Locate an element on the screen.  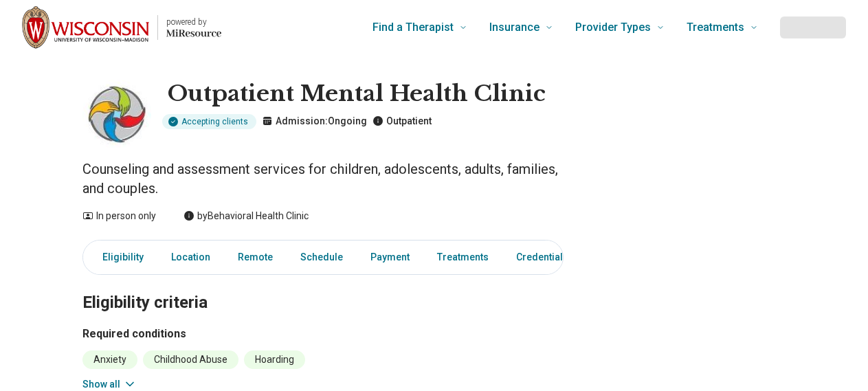
p: Admission: Ongoing is located at coordinates (314, 121).